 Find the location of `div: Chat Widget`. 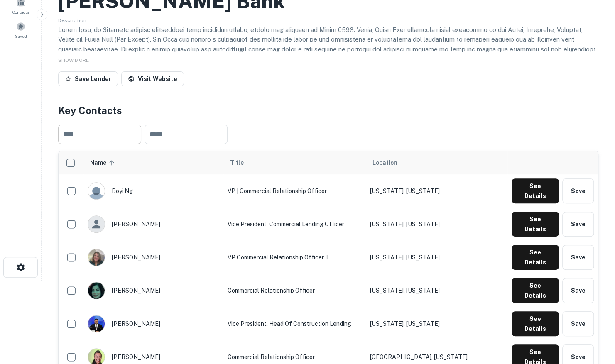

div: Chat Widget is located at coordinates (594, 318).